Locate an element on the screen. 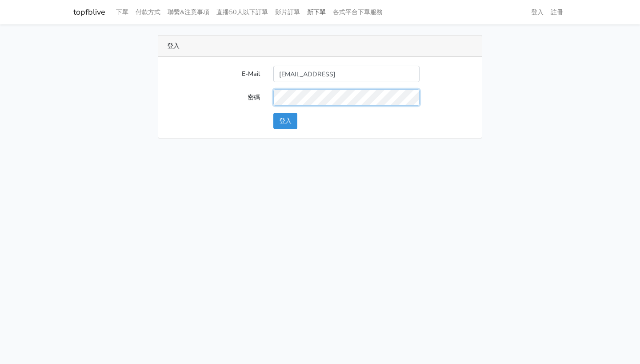 The height and width of the screenshot is (364, 640). a: 註冊 is located at coordinates (557, 12).